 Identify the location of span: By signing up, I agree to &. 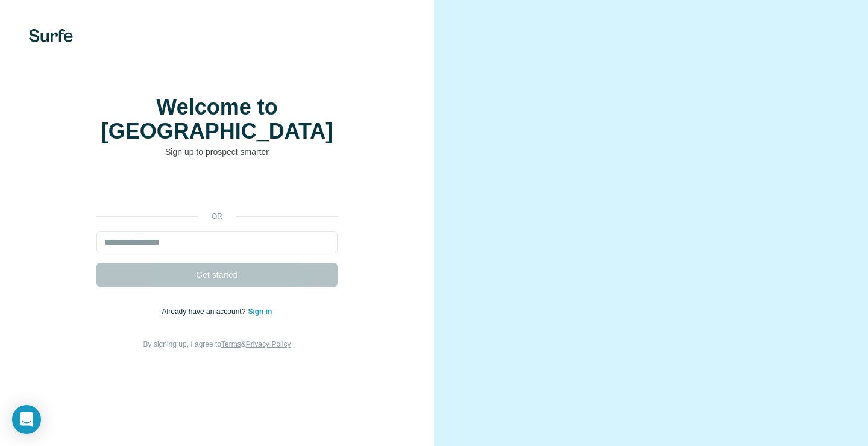
(217, 345).